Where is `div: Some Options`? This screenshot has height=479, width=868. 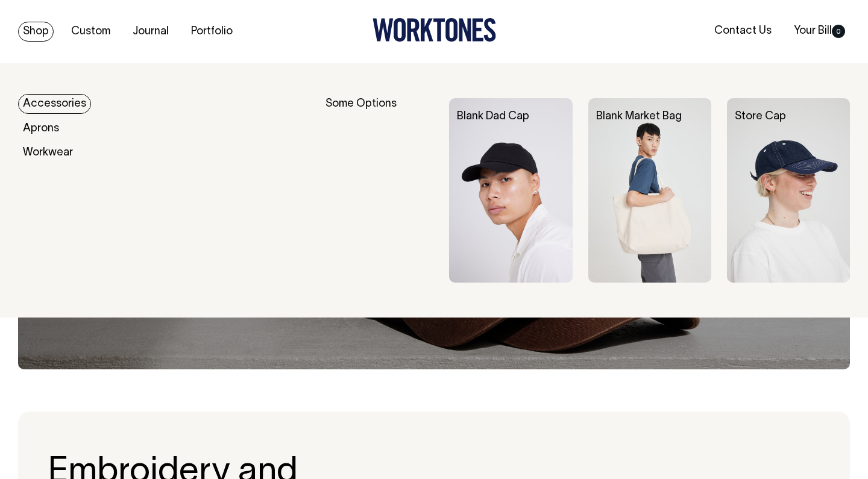
div: Some Options is located at coordinates (379, 190).